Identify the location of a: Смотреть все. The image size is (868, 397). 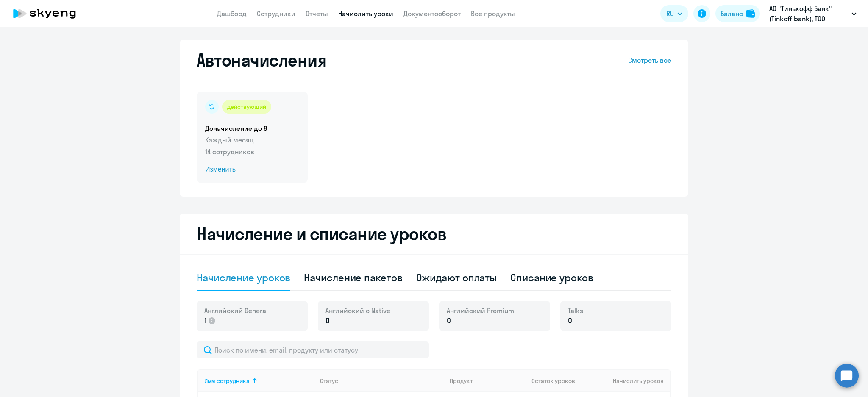
(650, 60).